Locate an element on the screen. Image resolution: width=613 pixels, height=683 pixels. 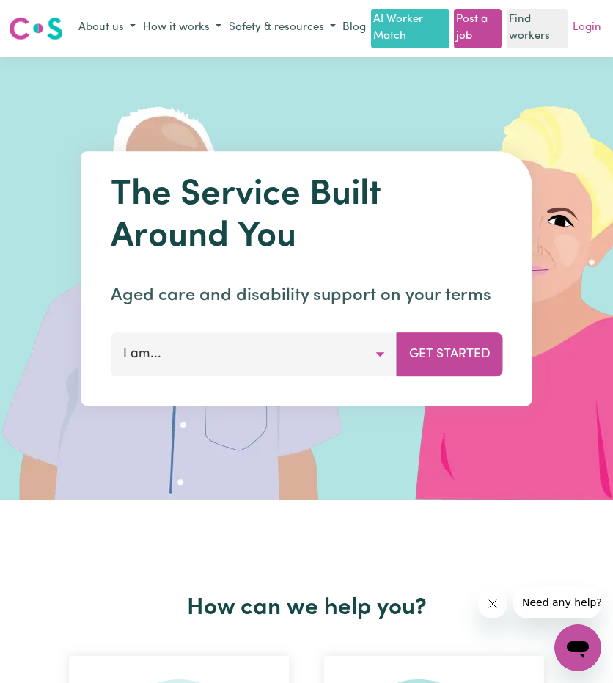
button: Safety & resources is located at coordinates (282, 28).